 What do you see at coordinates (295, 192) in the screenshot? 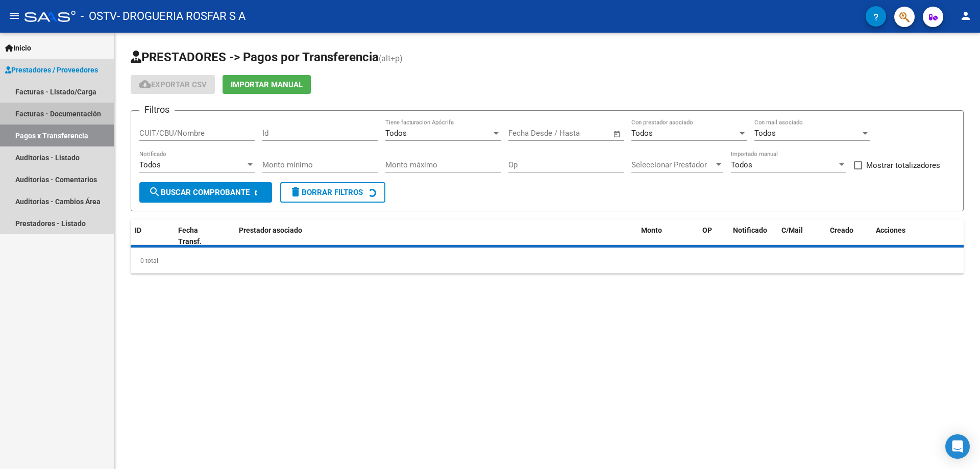
I see `mat-icon: delete` at bounding box center [295, 192].